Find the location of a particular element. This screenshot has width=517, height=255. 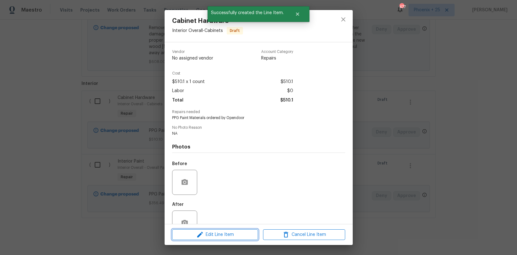

button: Edit Line Item is located at coordinates (215, 235).